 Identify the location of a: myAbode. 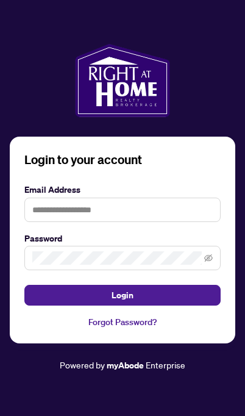
(125, 366).